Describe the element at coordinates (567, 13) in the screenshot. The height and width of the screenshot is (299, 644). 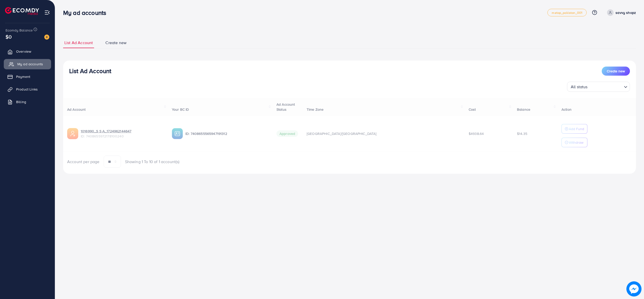
I see `span: metap_pakistan_001` at that location.